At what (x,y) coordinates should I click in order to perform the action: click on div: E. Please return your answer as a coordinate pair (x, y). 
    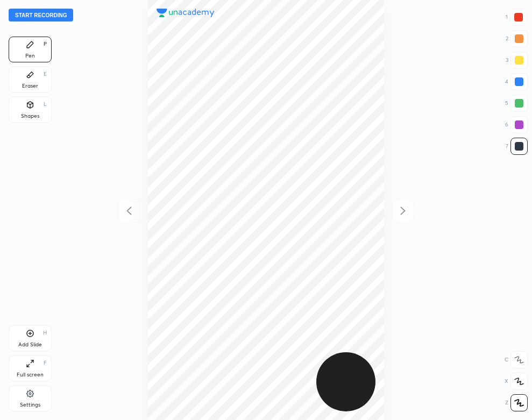
    Looking at the image, I should click on (45, 74).